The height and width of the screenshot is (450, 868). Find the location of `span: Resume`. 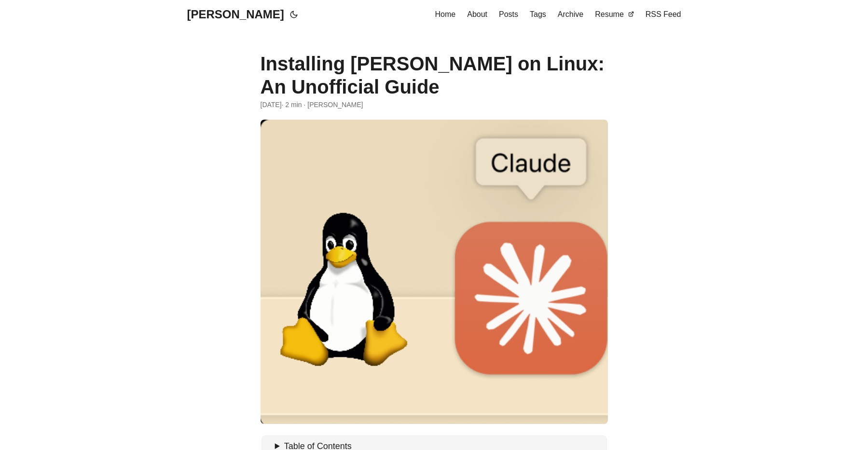

span: Resume is located at coordinates (609, 14).